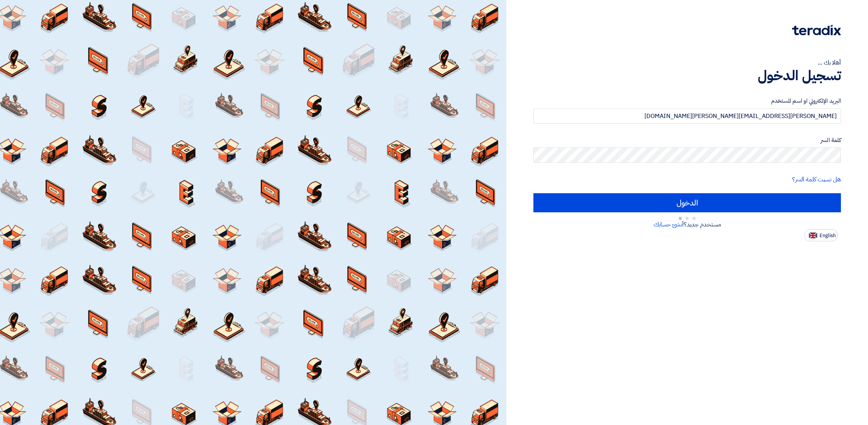  What do you see at coordinates (821, 235) in the screenshot?
I see `button: English` at bounding box center [821, 235].